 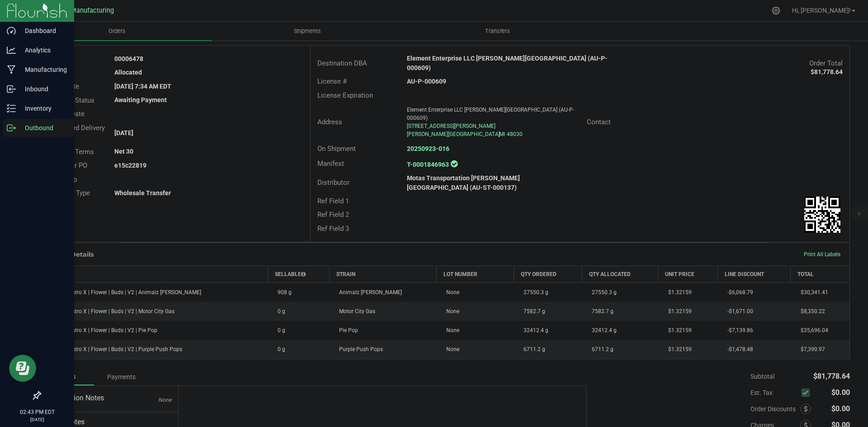 I want to click on span: Destination Notes, so click(x=109, y=398).